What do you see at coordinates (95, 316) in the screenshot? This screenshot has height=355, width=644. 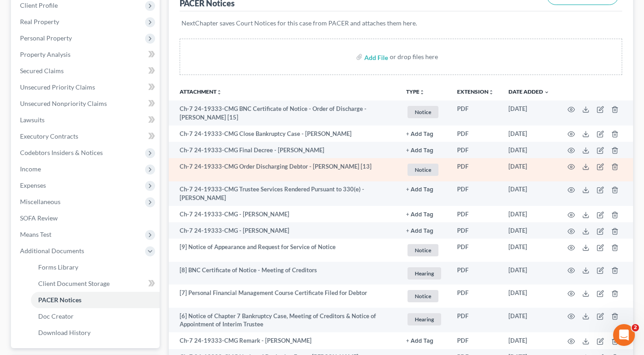 I see `a: Doc Creator` at bounding box center [95, 316].